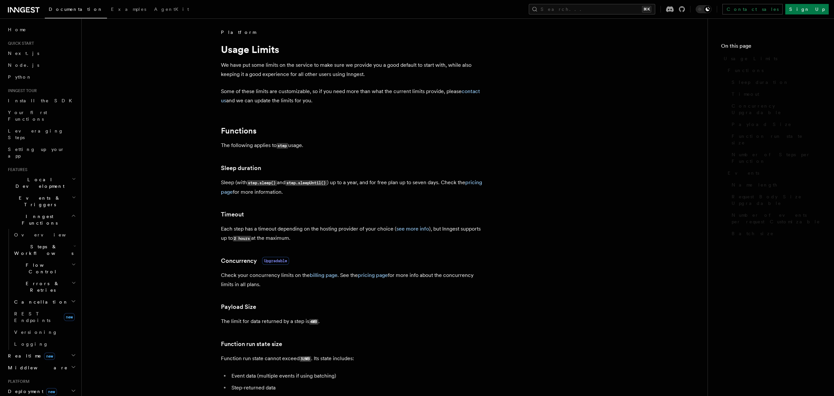  What do you see at coordinates (357, 376) in the screenshot?
I see `li: Event data (multiple events if using batching)` at bounding box center [357, 376].